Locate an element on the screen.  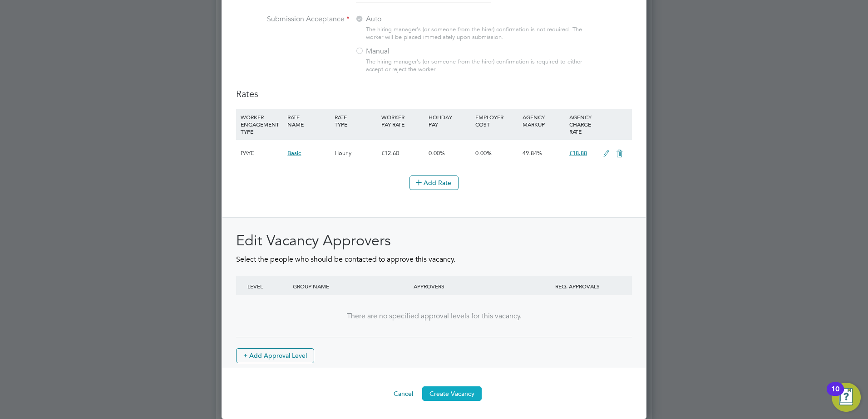
div: LEVEL is located at coordinates (268, 286).